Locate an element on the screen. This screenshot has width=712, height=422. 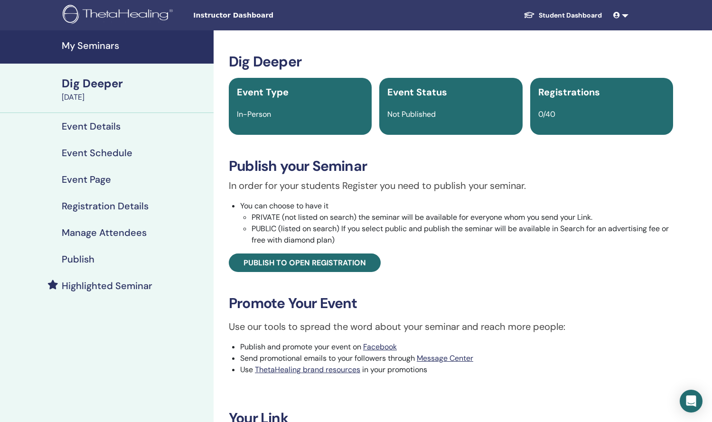
span: Instructor Dashboard is located at coordinates (264, 15).